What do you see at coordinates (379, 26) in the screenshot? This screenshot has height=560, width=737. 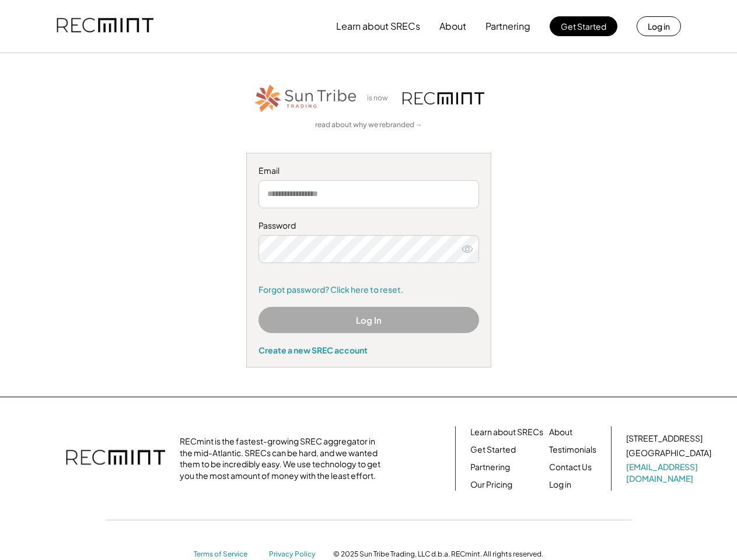 I see `button: Learn about SRECs` at bounding box center [379, 26].